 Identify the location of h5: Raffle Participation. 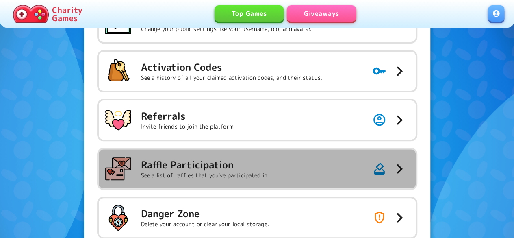
(205, 165).